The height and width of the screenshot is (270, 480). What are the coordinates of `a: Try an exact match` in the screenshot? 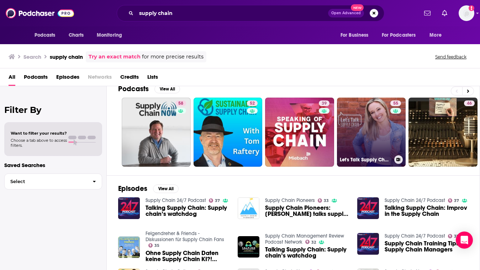 It's located at (115, 57).